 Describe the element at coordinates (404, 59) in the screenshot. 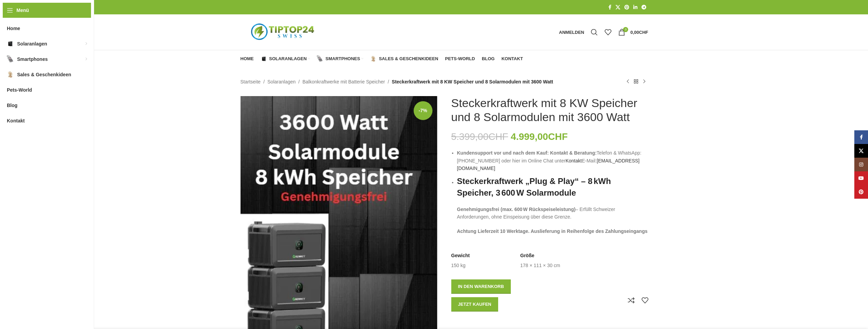

I see `a: Sales & Geschenkideen` at that location.